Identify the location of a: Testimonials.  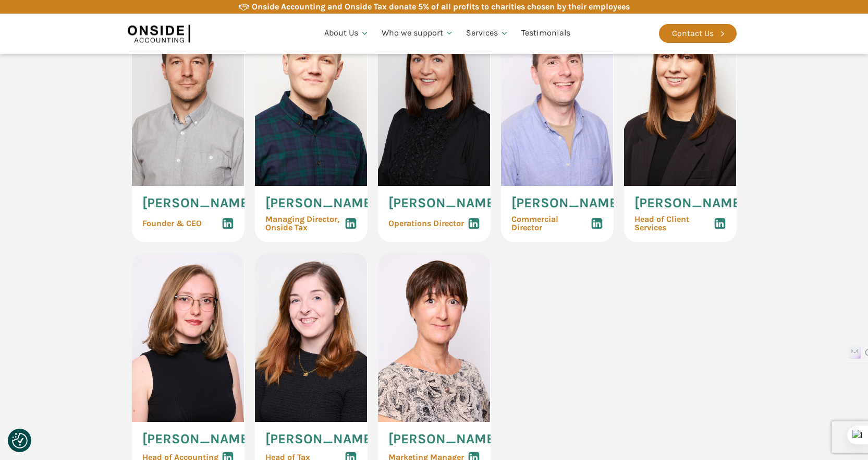
(546, 33).